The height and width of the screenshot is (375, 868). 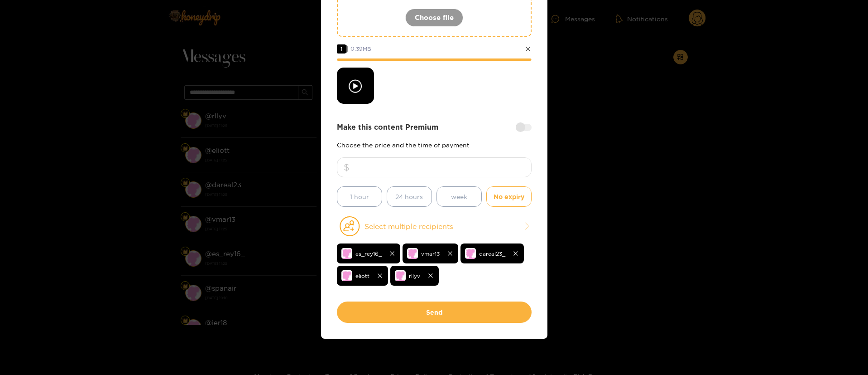 What do you see at coordinates (509, 196) in the screenshot?
I see `span: No expiry` at bounding box center [509, 196].